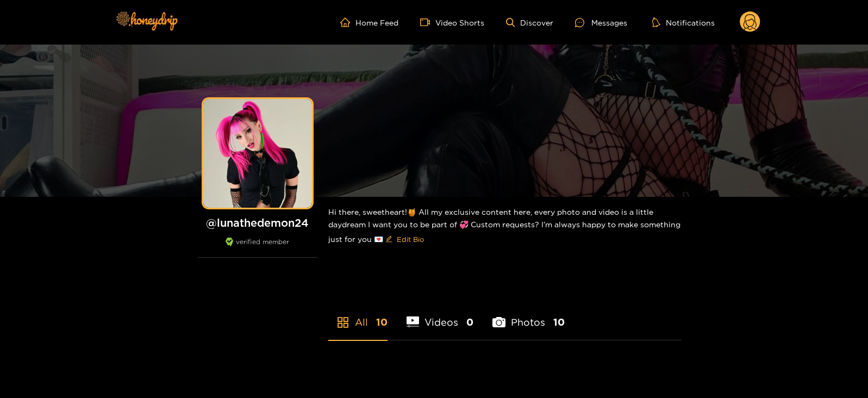 The width and height of the screenshot is (868, 398). Describe the element at coordinates (683, 22) in the screenshot. I see `button: Notifications` at that location.